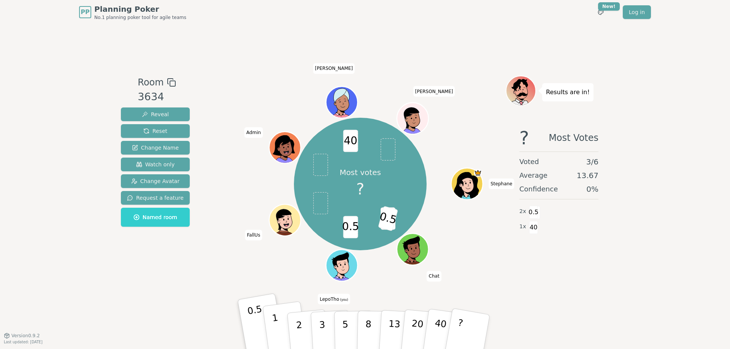  What do you see at coordinates (523, 227) in the screenshot?
I see `span: 1 x` at bounding box center [523, 227].